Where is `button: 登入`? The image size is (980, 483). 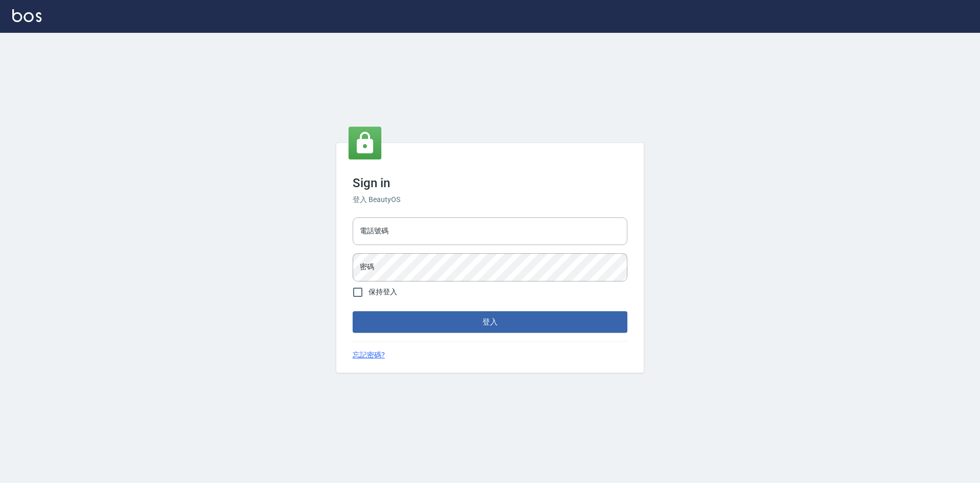 button: 登入 is located at coordinates (490, 322).